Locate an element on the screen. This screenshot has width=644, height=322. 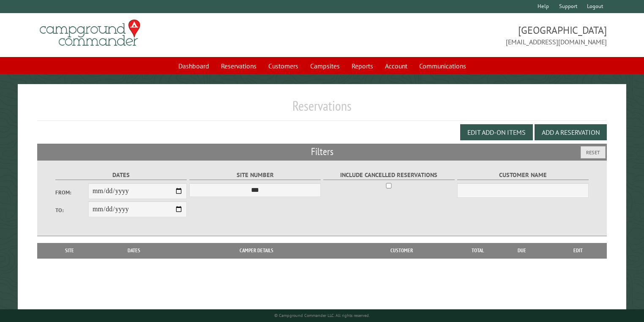
a: Dashboard is located at coordinates (193, 66).